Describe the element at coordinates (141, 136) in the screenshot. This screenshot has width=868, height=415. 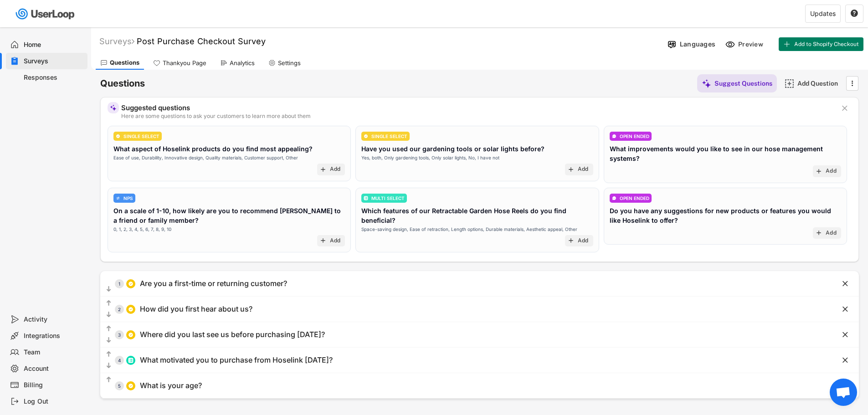
I see `div: SINGLE SELECT` at that location.